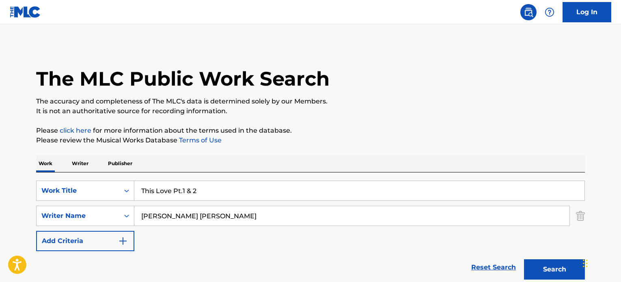 The image size is (621, 282). I want to click on p: Publisher, so click(120, 164).